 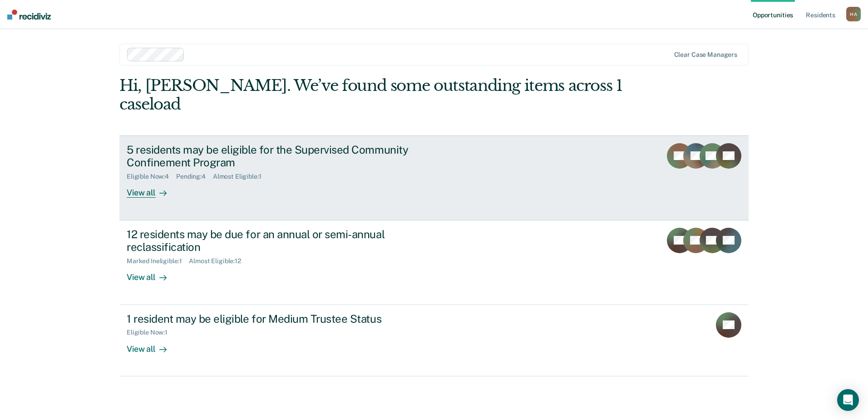 I want to click on a: 12 residents may be due for an annual or semi-annual reclassificationMarked Ineligible:1Almost El..., so click(x=434, y=262).